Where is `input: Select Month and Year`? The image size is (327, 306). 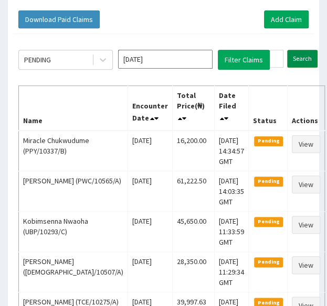
input: Select Month and Year is located at coordinates (165, 59).